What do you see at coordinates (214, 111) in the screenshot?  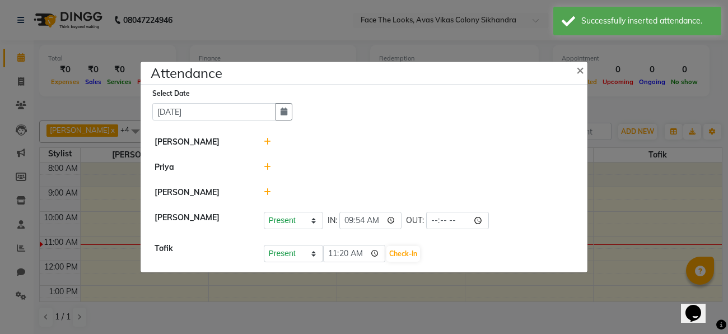 I see `input: Select date` at bounding box center [214, 111].